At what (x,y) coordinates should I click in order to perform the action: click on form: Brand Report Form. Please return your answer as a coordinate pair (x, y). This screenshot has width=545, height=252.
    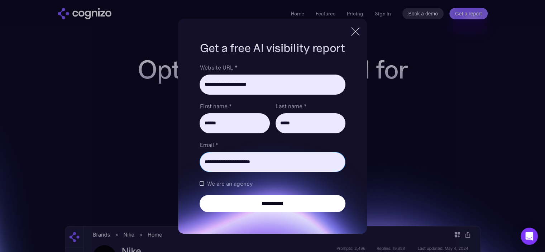
    Looking at the image, I should click on (272, 138).